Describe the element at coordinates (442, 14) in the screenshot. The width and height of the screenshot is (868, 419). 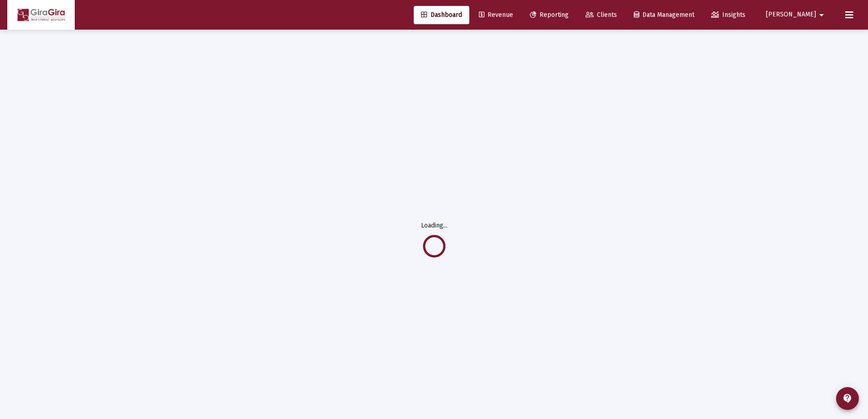
I see `span: Dashboard` at that location.